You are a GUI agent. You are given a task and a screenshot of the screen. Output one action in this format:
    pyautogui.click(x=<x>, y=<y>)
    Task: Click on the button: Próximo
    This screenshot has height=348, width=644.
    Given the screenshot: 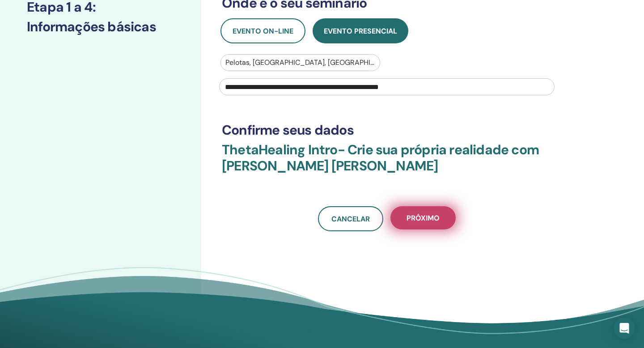 What is the action you would take?
    pyautogui.click(x=423, y=218)
    